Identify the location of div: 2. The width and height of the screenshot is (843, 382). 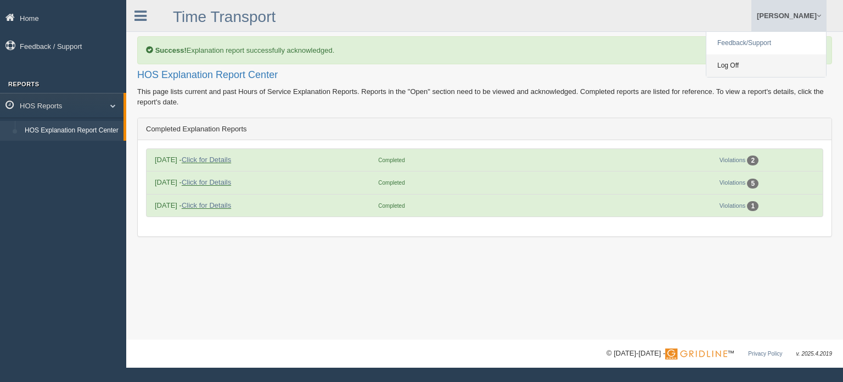
(753, 160).